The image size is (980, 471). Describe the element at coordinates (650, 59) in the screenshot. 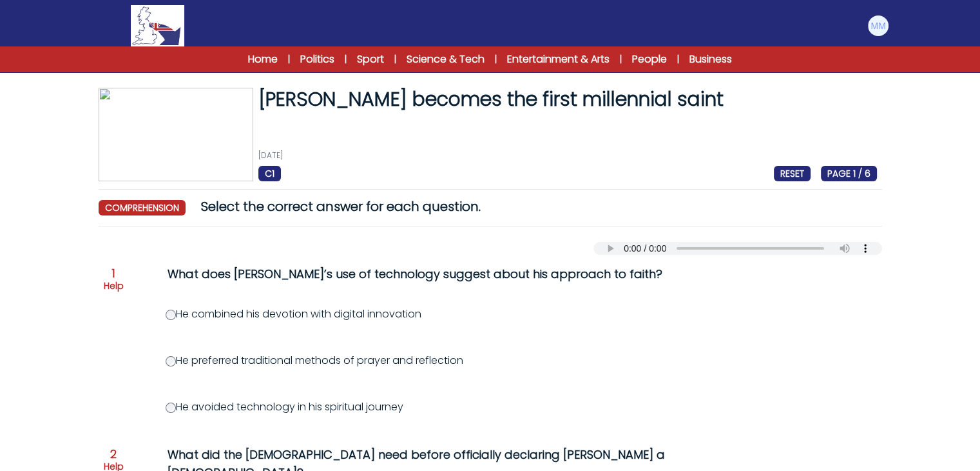

I see `a: People` at that location.